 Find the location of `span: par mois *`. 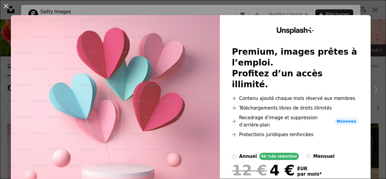

span: par mois * is located at coordinates (309, 174).